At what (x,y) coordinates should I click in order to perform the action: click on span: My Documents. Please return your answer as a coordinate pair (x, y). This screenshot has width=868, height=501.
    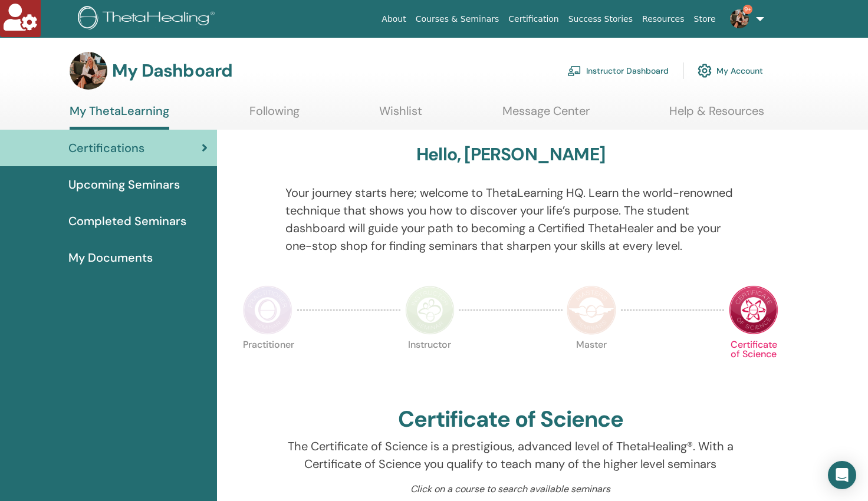
    Looking at the image, I should click on (110, 257).